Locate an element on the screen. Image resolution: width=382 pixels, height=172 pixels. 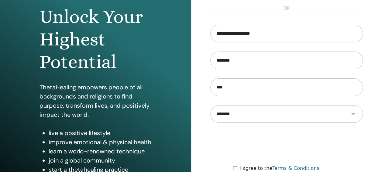
span: or is located at coordinates (287, 8).